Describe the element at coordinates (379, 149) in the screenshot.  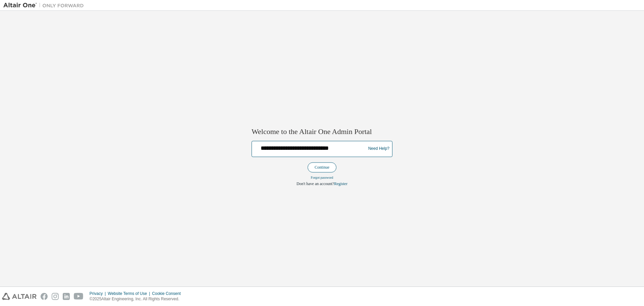
I see `a: Need Help?` at that location.